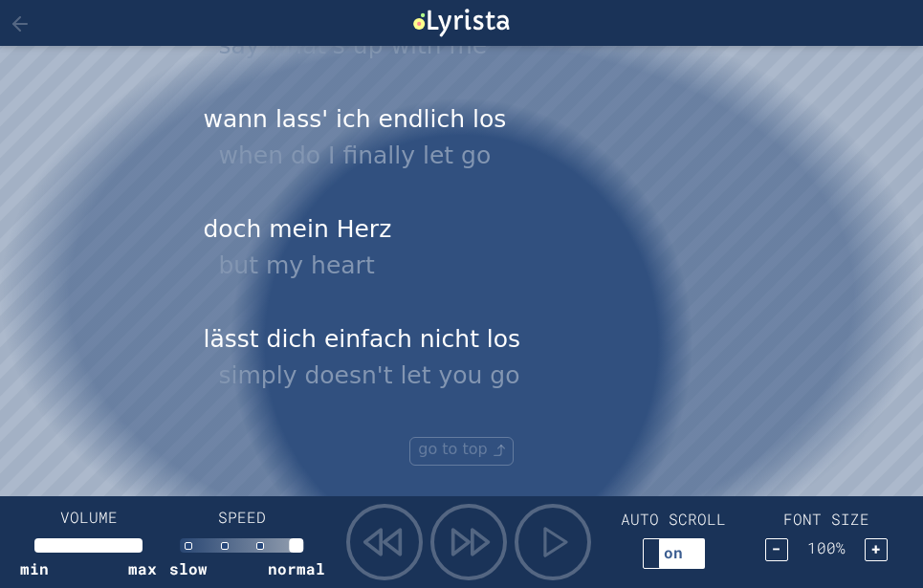 This screenshot has width=923, height=588. Describe the element at coordinates (469, 266) in the screenshot. I see `div: but my heart` at that location.